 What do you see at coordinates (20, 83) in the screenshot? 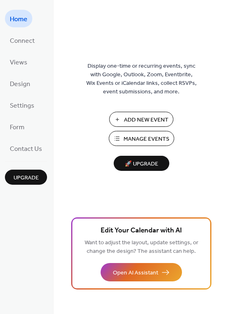
I see `a: Design` at bounding box center [20, 83].